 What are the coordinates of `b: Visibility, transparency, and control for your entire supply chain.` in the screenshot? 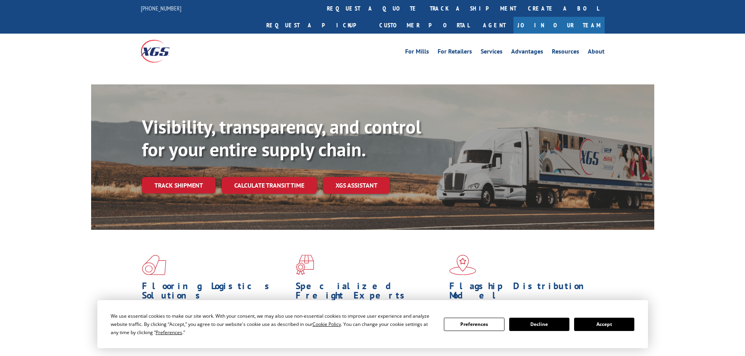 It's located at (282, 138).